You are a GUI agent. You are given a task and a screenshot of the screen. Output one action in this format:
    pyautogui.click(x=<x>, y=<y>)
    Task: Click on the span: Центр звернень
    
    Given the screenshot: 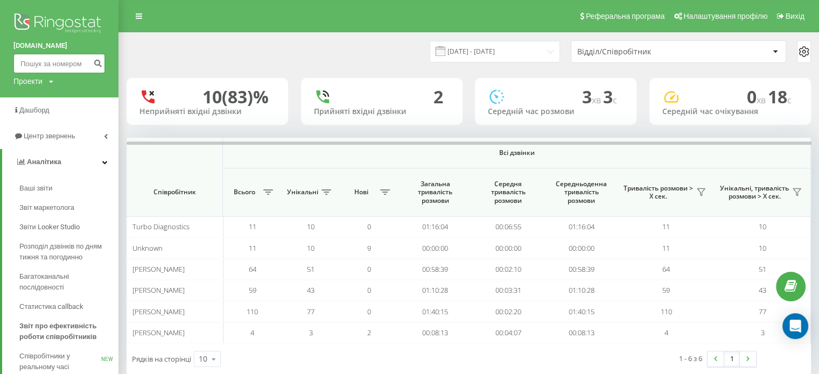 What is the action you would take?
    pyautogui.click(x=50, y=136)
    